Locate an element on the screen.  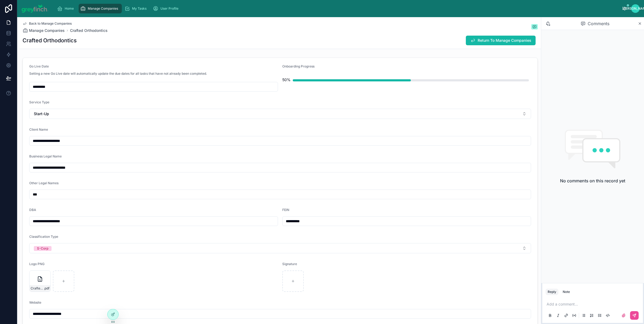
span: Service Type is located at coordinates (39, 102).